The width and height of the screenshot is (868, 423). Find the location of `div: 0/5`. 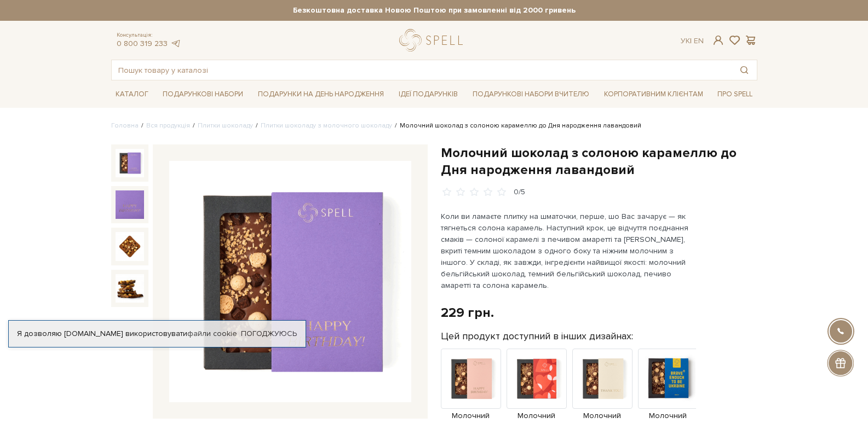

div: 0/5 is located at coordinates (519, 192).